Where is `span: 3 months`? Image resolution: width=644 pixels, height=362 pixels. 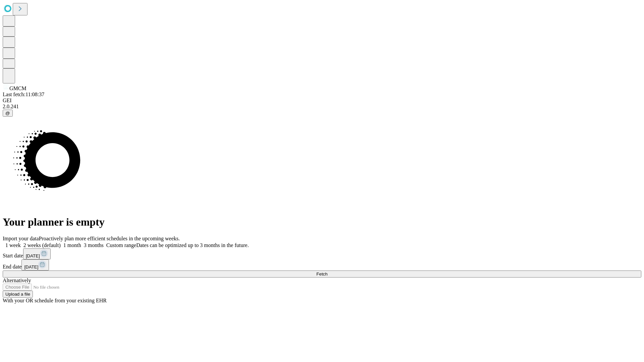 span: 3 months is located at coordinates (93, 246).